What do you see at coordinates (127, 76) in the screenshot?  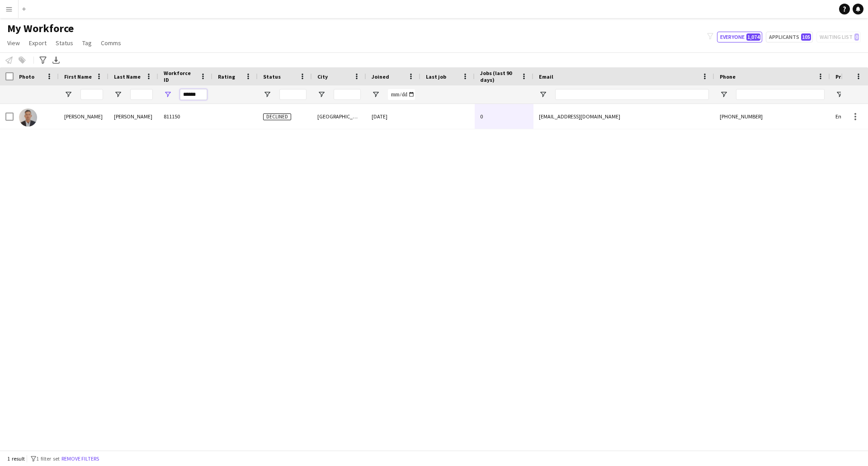 I see `span: Last Name` at bounding box center [127, 76].